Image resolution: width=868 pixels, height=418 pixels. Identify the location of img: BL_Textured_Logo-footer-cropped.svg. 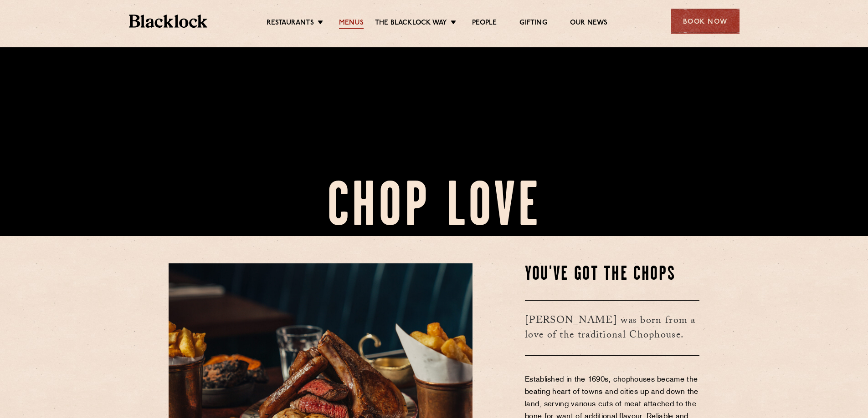
(168, 21).